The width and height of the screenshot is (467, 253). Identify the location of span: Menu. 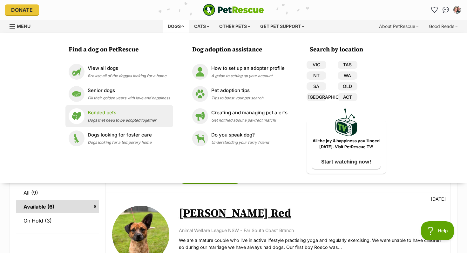
(23, 26).